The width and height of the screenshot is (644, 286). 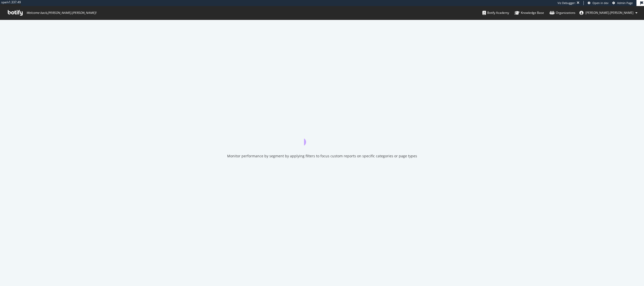 What do you see at coordinates (562, 13) in the screenshot?
I see `a: Organizations` at bounding box center [562, 13].